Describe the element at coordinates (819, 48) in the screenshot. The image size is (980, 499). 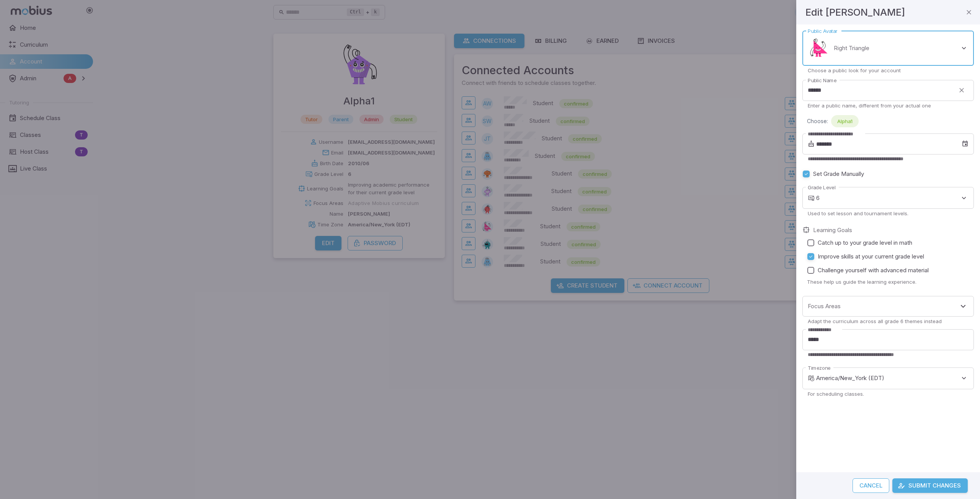
I see `img: right-triangle.svg` at that location.